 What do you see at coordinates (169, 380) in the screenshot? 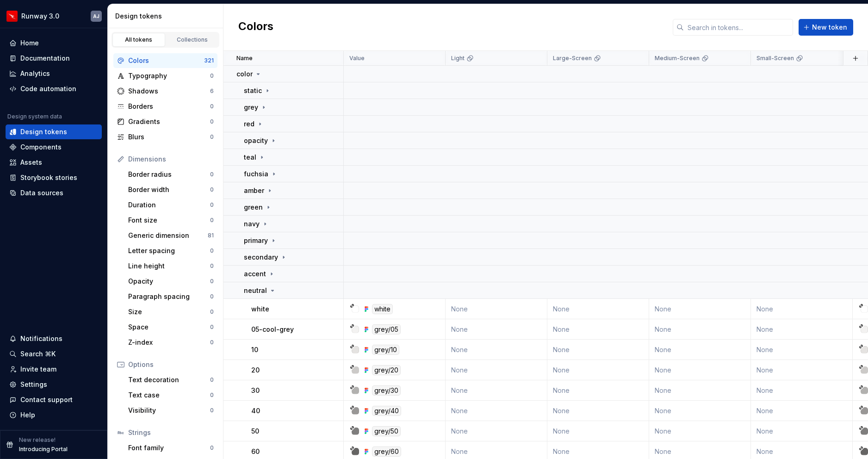
I see `div: Text decoration` at bounding box center [169, 380].